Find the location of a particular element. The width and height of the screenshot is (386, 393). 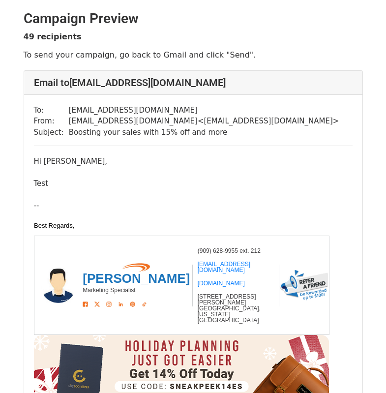

td: From: is located at coordinates (51, 121).